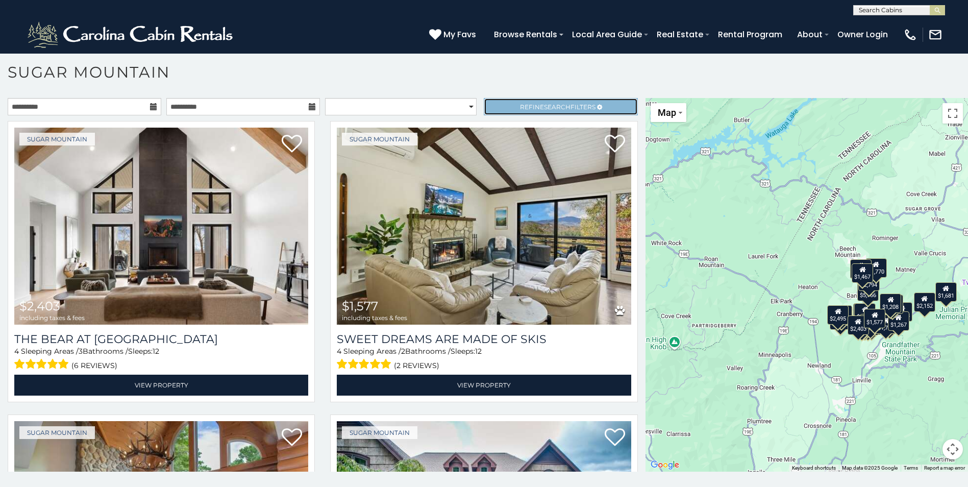 This screenshot has height=487, width=968. What do you see at coordinates (865, 313) in the screenshot?
I see `div: $1,902` at bounding box center [865, 313].